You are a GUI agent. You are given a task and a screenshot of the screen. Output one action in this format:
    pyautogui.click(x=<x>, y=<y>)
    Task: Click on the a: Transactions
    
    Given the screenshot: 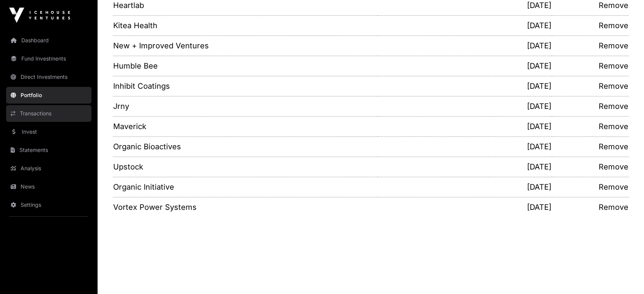 What is the action you would take?
    pyautogui.click(x=49, y=113)
    